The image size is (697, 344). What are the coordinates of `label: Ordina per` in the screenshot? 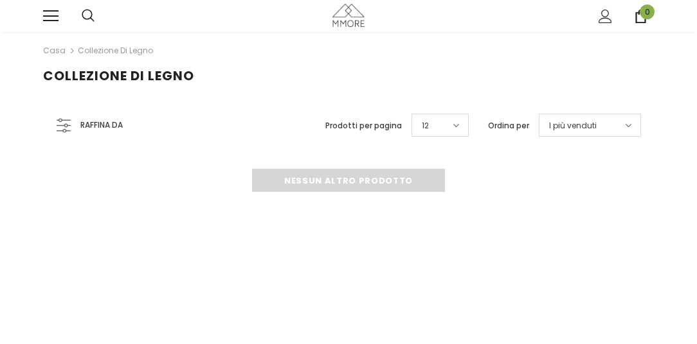 It's located at (508, 126).